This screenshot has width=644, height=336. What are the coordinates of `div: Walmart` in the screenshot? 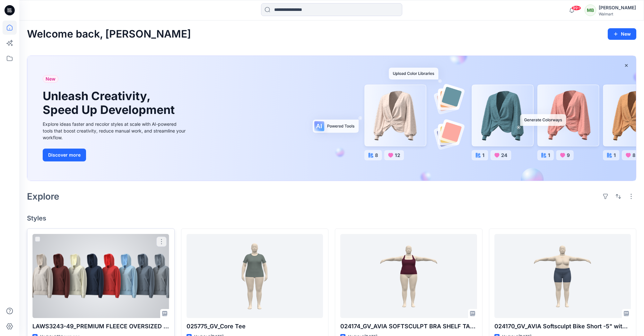 It's located at (617, 14).